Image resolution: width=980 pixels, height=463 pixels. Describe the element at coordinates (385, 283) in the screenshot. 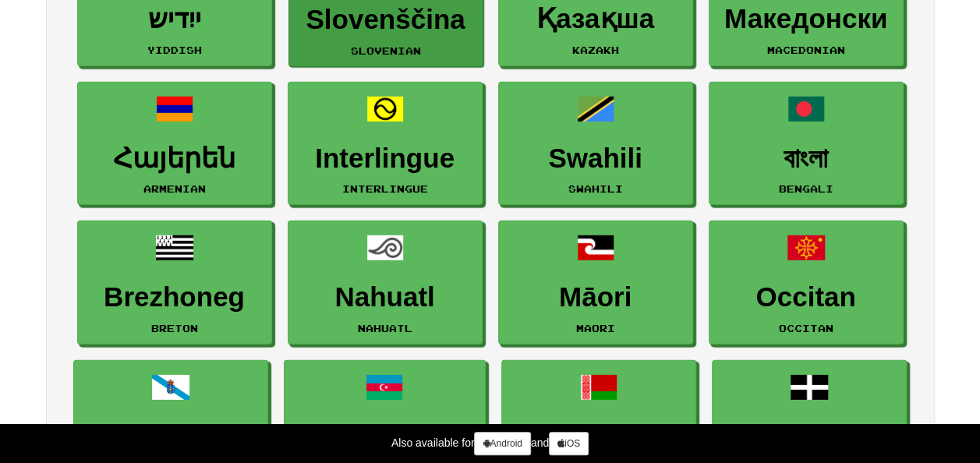

I see `a: NahuatlNahuatl` at that location.